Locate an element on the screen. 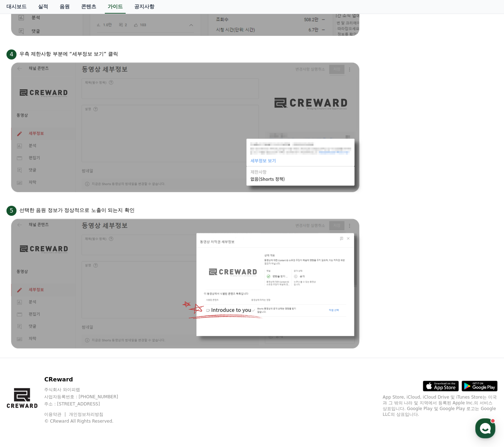 The height and width of the screenshot is (447, 504). img: 5.png is located at coordinates (186, 284).